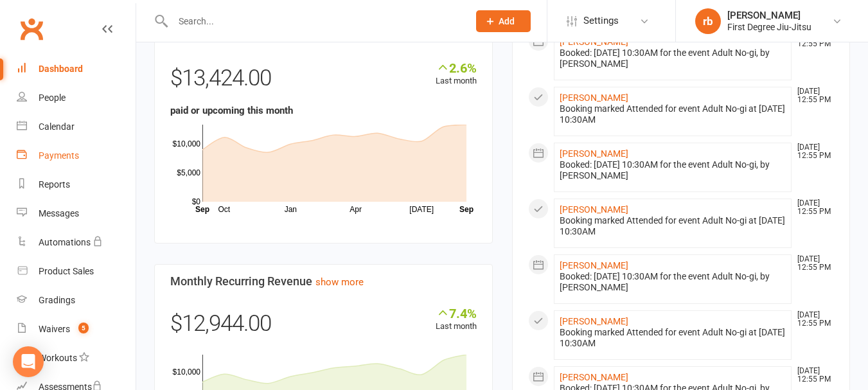 The image size is (868, 390). I want to click on div: Workouts, so click(57, 358).